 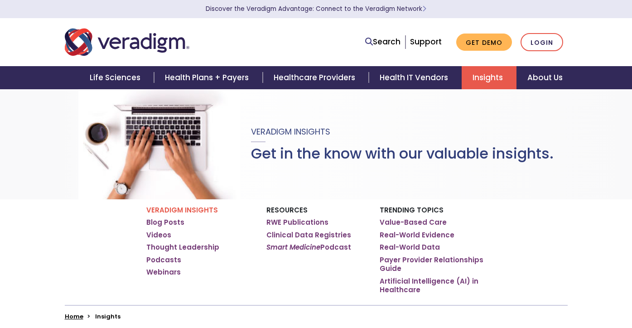 I want to click on img: Veradigm logo, so click(x=127, y=42).